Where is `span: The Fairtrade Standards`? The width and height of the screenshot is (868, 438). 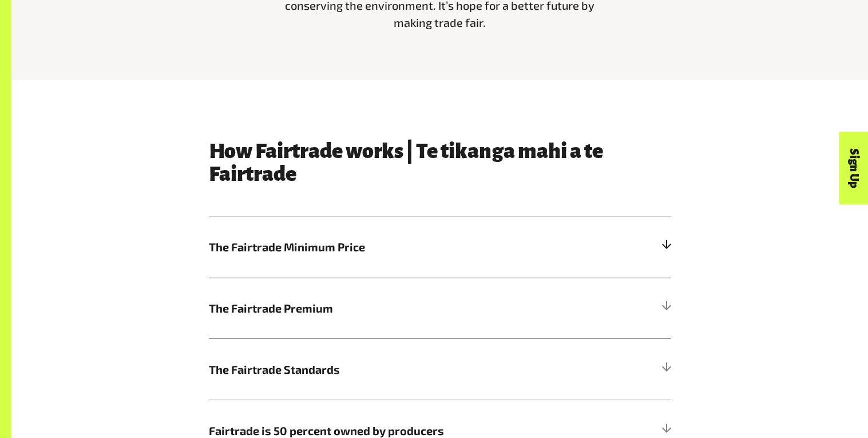 span: The Fairtrade Standards is located at coordinates (382, 369).